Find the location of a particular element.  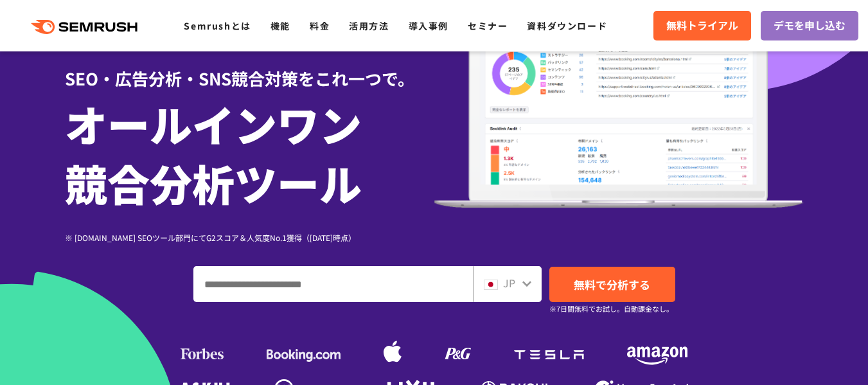

a: 無料トライアル is located at coordinates (702, 26).